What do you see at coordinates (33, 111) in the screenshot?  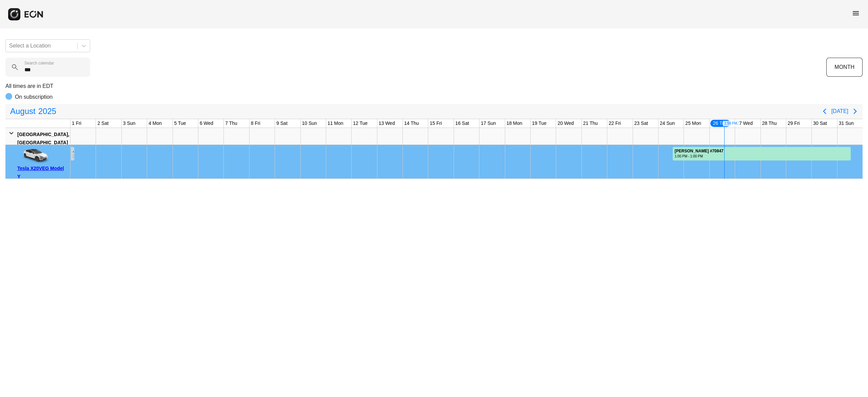 I see `button: August2025` at bounding box center [33, 111].